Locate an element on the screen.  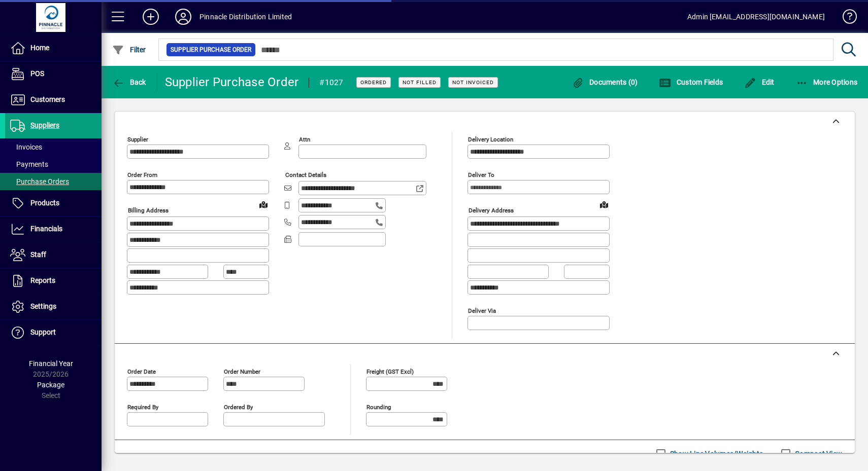
mat-label: Supplier is located at coordinates (138, 139).